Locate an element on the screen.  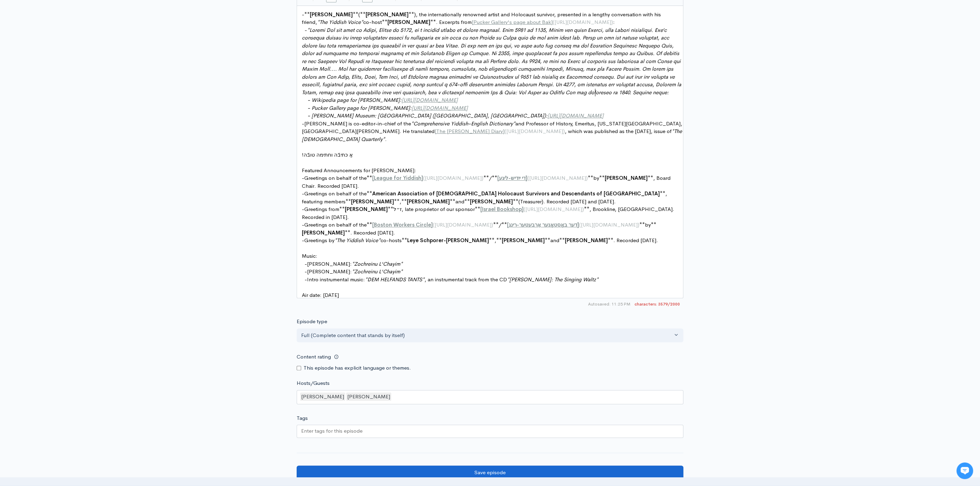
div: Full (Complete content that stands by itself) is located at coordinates (487, 335).